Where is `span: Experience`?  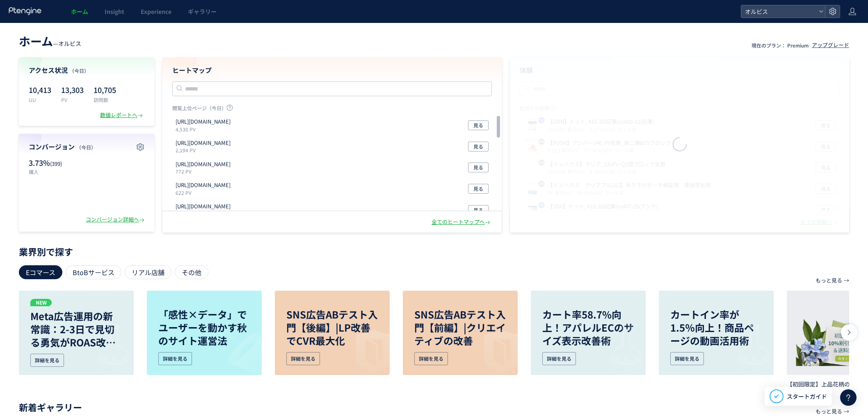 span: Experience is located at coordinates (156, 12).